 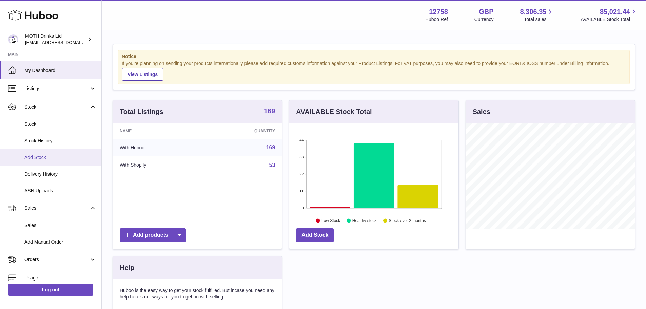 What do you see at coordinates (60, 242) in the screenshot?
I see `span: Add Manual Order` at bounding box center [60, 242].